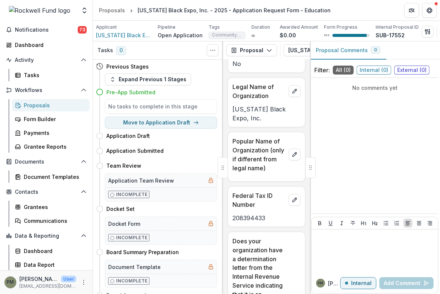 The width and height of the screenshot is (440, 294). What do you see at coordinates (105, 50) in the screenshot?
I see `h3: Tasks` at bounding box center [105, 50].